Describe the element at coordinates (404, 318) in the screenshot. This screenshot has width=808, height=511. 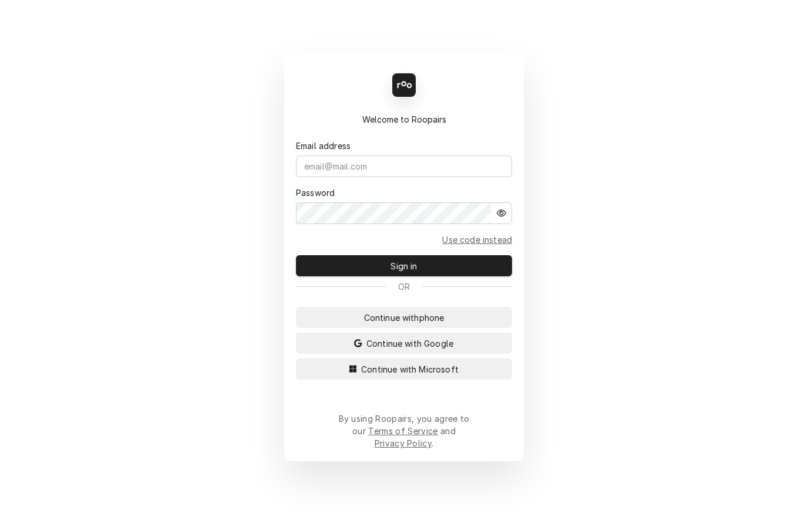
I see `button: Continue withphone` at that location.